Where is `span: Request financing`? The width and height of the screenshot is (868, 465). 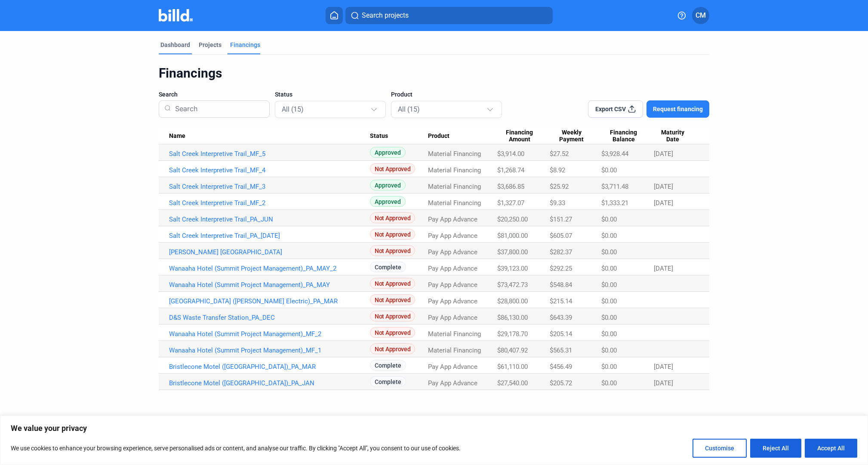
span: Request financing is located at coordinates (678, 109).